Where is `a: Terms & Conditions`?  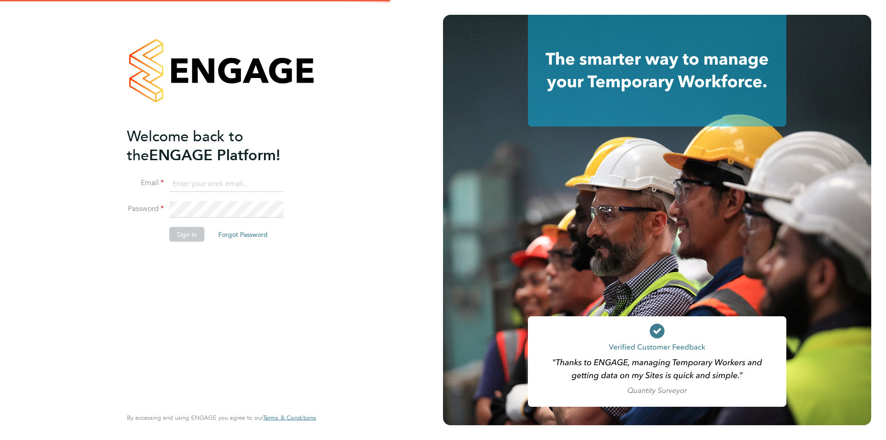
a: Terms & Conditions is located at coordinates (289, 418).